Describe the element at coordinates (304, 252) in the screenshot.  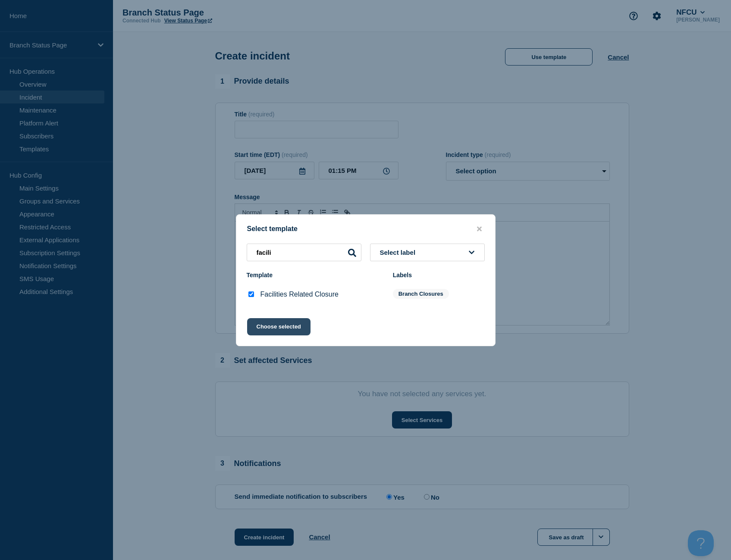
I see `input: Search templates & labels` at that location.